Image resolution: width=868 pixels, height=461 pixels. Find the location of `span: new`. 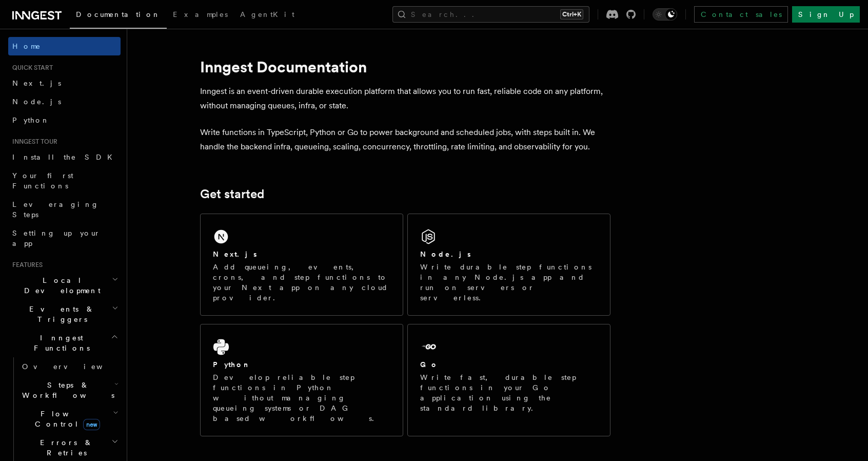

span: new is located at coordinates (92, 424).